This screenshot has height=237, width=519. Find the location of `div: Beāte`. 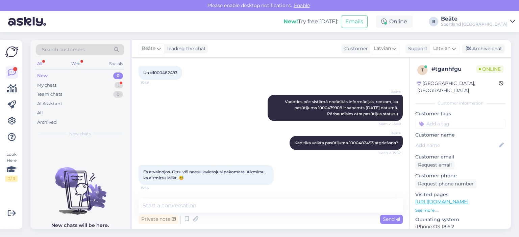

div: Beāte is located at coordinates (474, 19).